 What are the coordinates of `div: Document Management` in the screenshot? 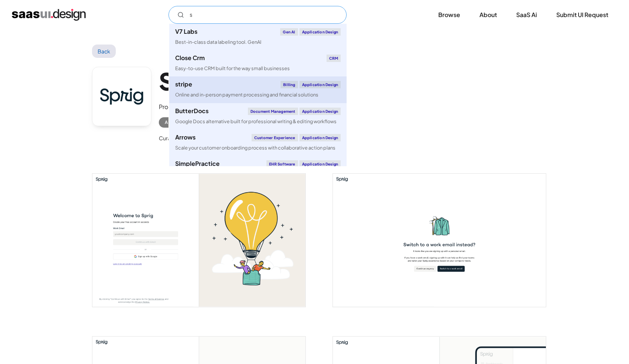 It's located at (273, 112).